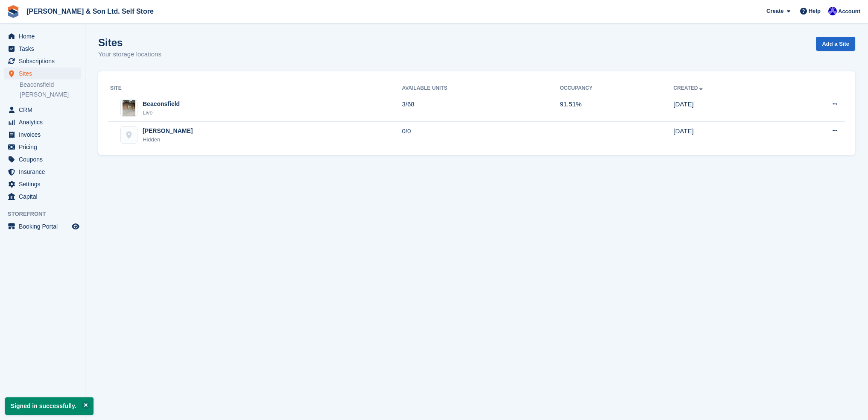 The width and height of the screenshot is (868, 420). I want to click on span: Tasks, so click(45, 49).